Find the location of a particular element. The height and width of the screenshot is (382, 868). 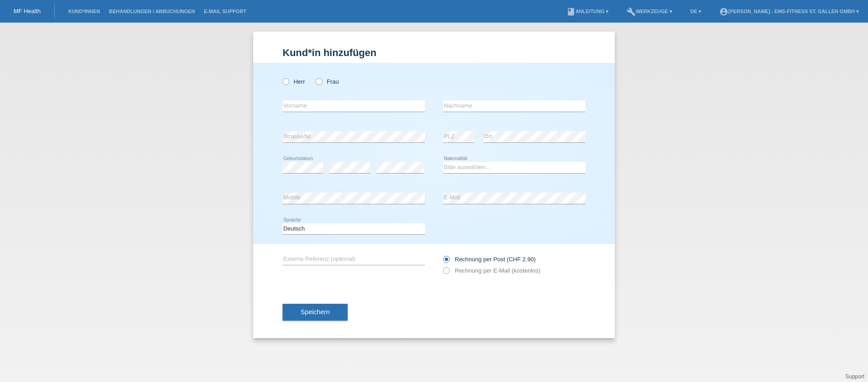

label: Rechnung per Post (CHF 2.90) is located at coordinates (489, 259).